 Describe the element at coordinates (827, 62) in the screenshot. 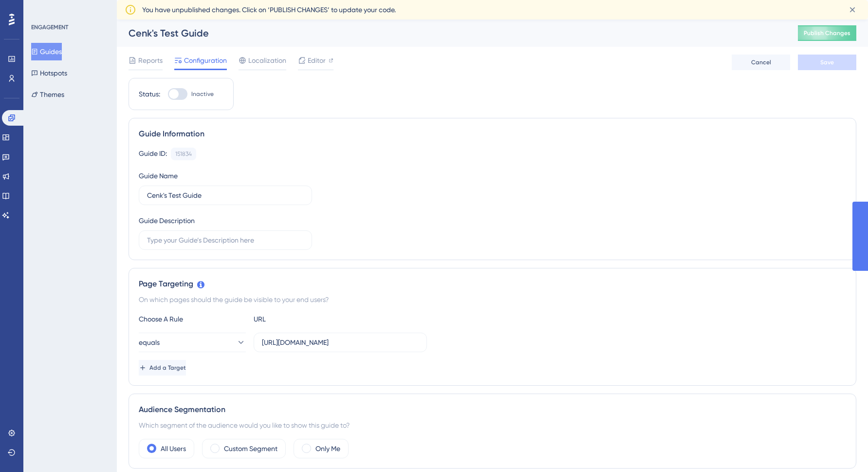

I see `span: Save` at that location.